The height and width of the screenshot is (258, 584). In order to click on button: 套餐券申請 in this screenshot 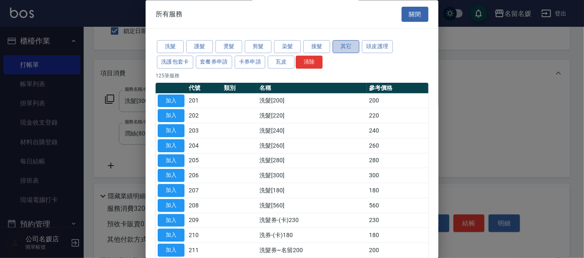, I will do `click(214, 62)`.